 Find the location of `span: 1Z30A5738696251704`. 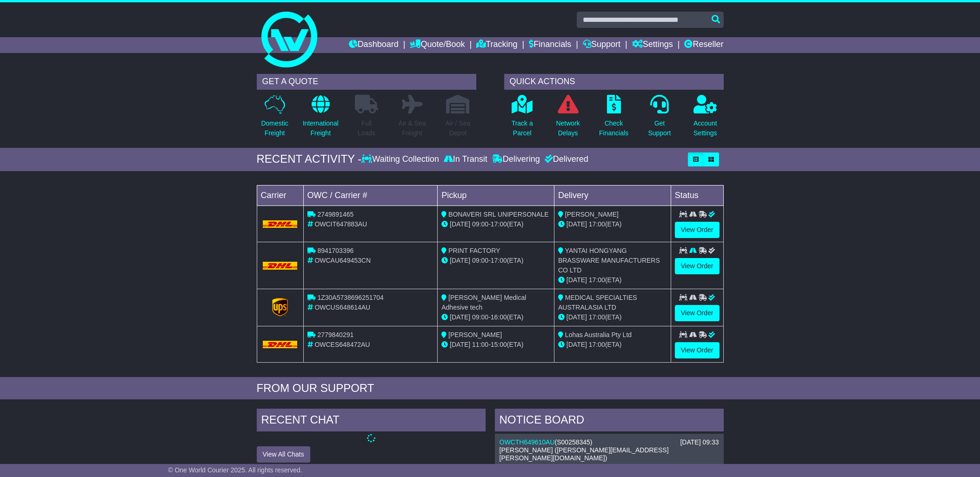

span: 1Z30A5738696251704 is located at coordinates (350, 298).